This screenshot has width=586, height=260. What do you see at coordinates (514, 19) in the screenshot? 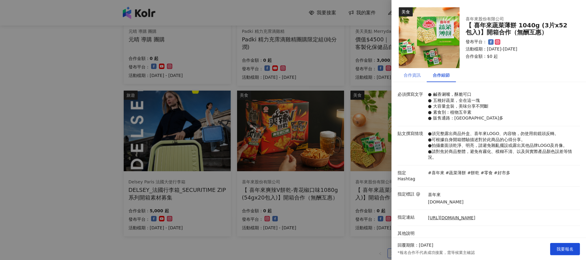
I see `div: 喜年來股份有限公司` at bounding box center [514, 19].